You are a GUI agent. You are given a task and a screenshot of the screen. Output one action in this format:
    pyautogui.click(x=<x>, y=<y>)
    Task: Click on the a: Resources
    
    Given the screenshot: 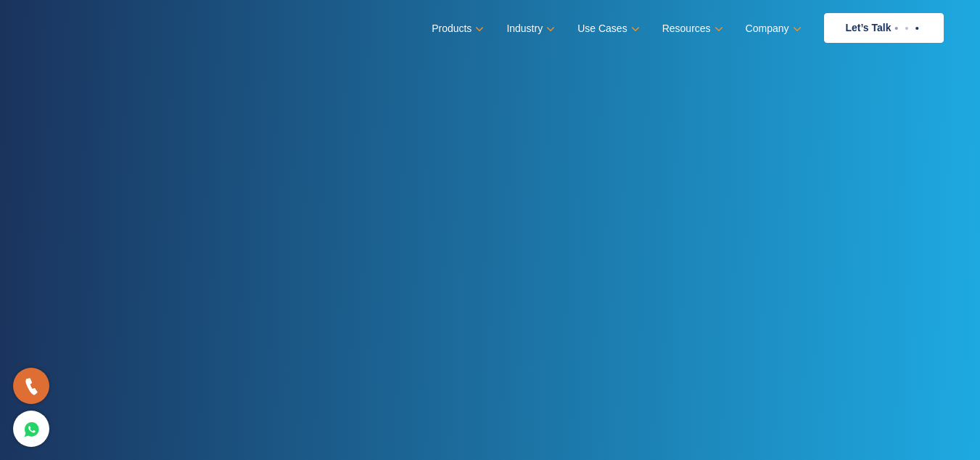 What is the action you would take?
    pyautogui.click(x=692, y=29)
    